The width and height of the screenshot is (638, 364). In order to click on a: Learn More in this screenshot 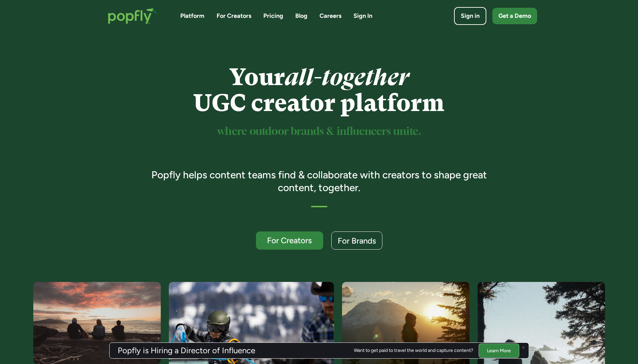, I will do `click(499, 350)`.